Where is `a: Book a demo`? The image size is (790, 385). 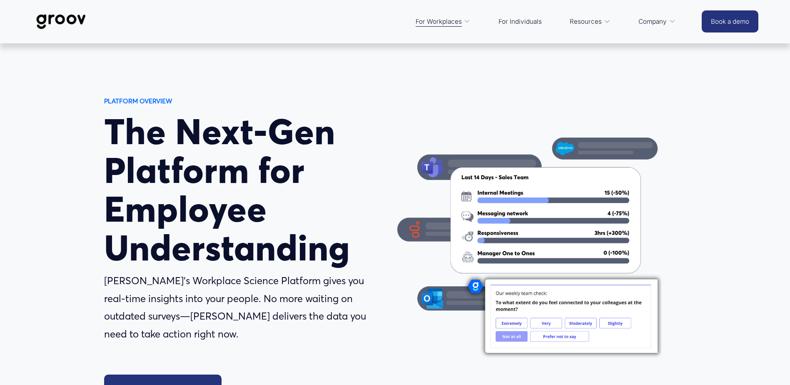 a: Book a demo is located at coordinates (730, 21).